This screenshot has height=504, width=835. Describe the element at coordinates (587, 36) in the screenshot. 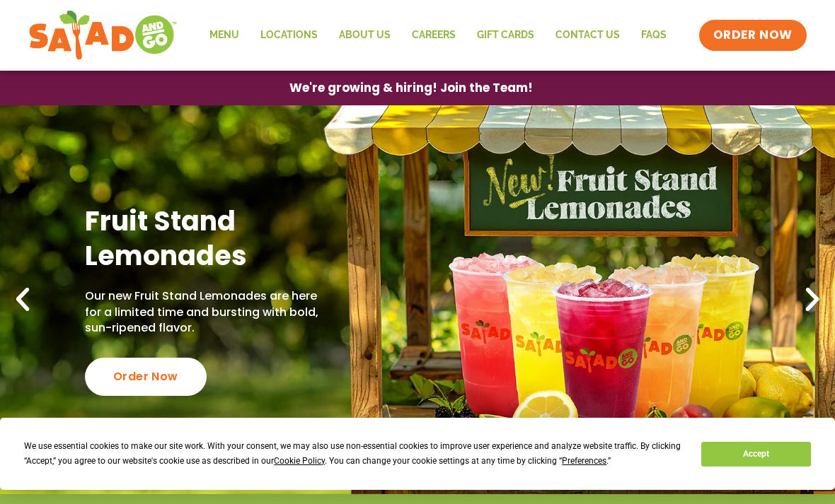

I see `a: Contact Us` at that location.